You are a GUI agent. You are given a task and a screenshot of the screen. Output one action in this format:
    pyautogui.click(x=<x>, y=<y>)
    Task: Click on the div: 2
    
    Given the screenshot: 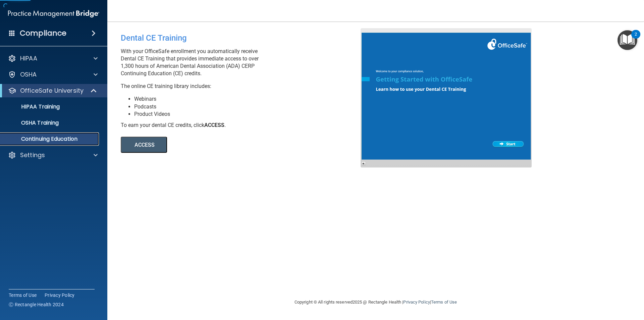 What is the action you would take?
    pyautogui.click(x=635, y=38)
    